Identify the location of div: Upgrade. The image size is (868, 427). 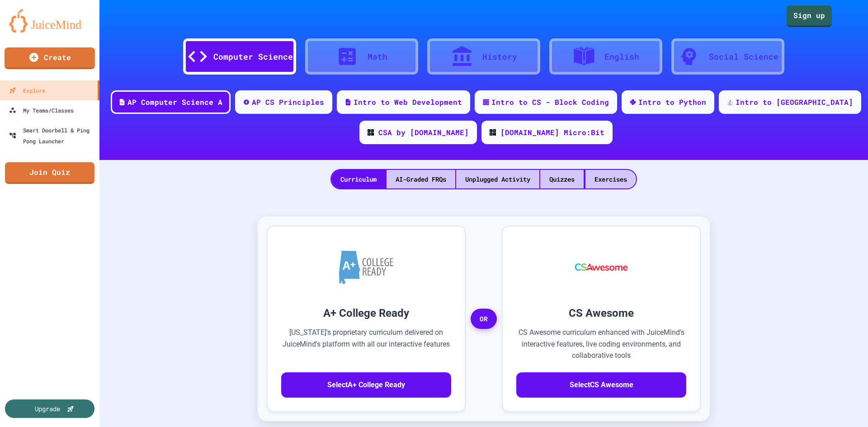
(48, 409).